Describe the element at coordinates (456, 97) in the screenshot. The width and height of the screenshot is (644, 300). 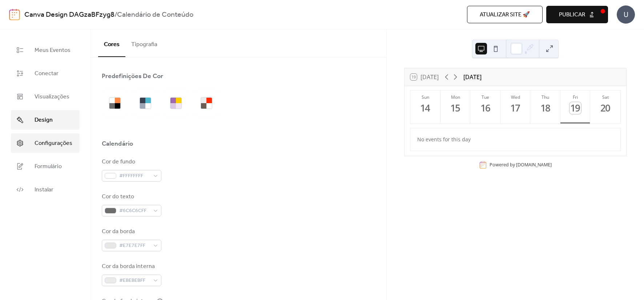
I see `div: Mon` at that location.